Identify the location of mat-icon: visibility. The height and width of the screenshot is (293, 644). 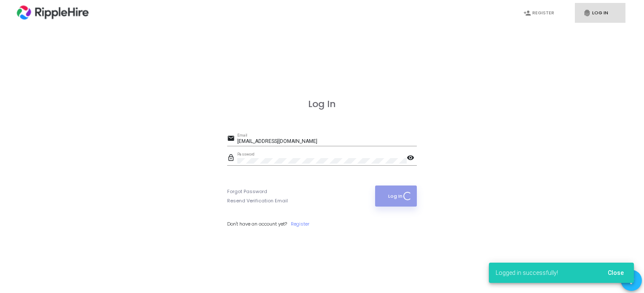
(412, 158).